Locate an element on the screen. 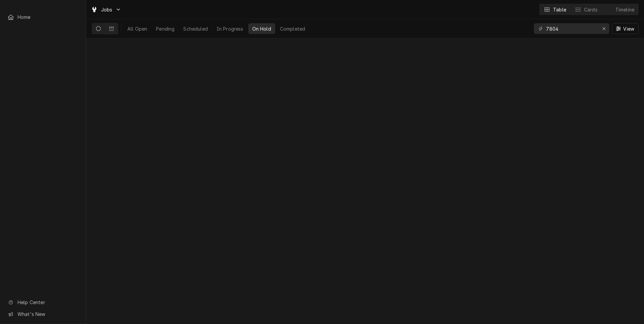  span: What's New is located at coordinates (48, 314).